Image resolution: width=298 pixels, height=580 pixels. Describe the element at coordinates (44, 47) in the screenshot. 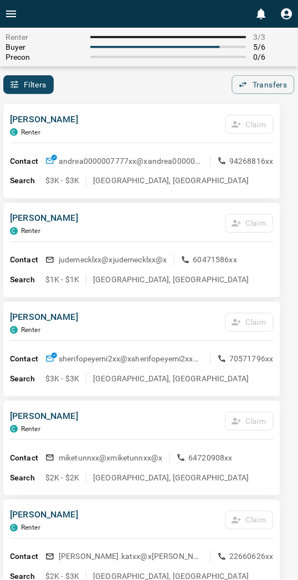

I see `span: Buyer` at that location.